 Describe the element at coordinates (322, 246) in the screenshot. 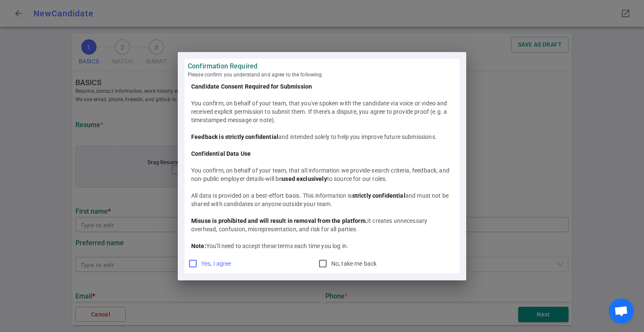

I see `div: You'll need to accept these terms each time you log in.` at that location.